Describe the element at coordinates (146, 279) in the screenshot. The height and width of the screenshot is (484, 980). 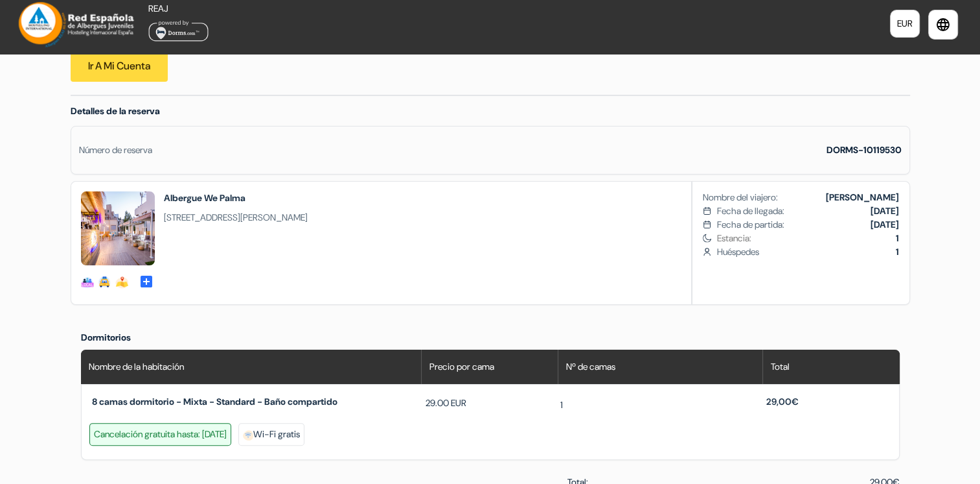
I see `a: add_box` at that location.